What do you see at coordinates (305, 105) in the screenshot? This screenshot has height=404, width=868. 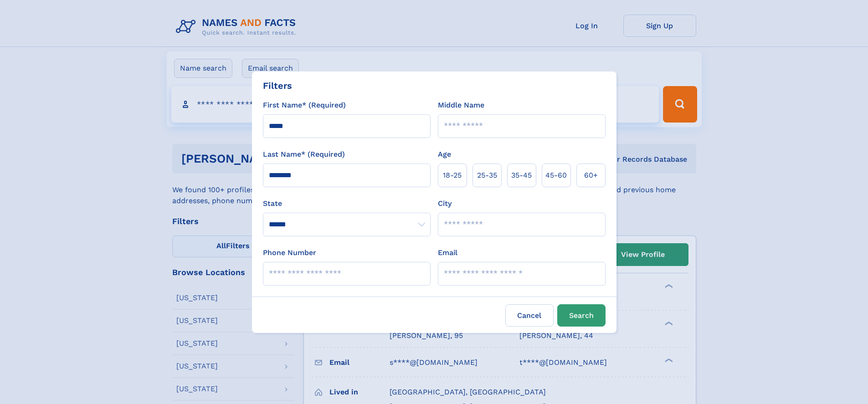 I see `label: First Name* (Required)` at bounding box center [305, 105].